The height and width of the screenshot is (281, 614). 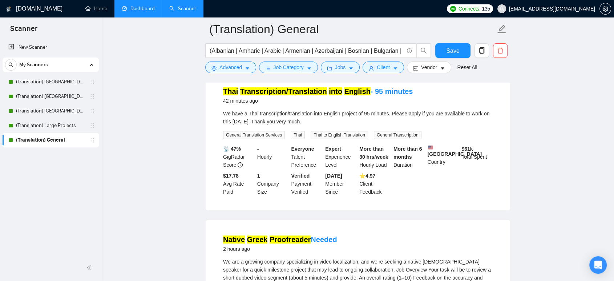 What do you see at coordinates (429, 67) in the screenshot?
I see `span: Vendor` at bounding box center [429, 67].